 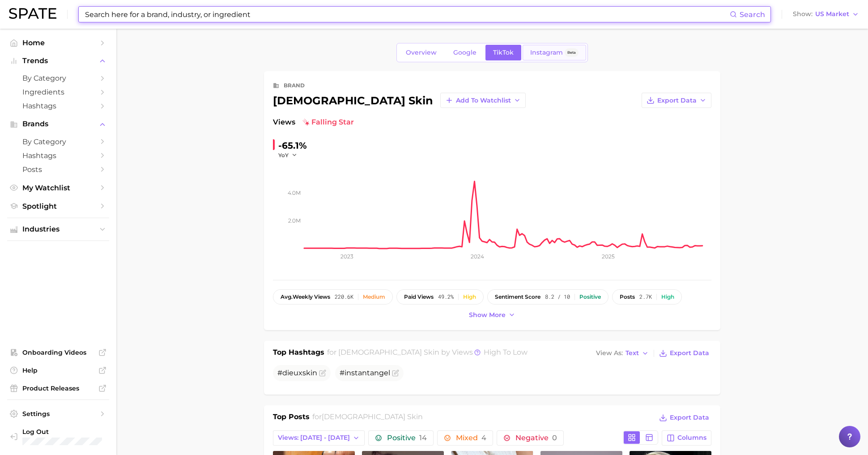 What do you see at coordinates (286, 297) in the screenshot?
I see `abbr: average` at bounding box center [286, 297].